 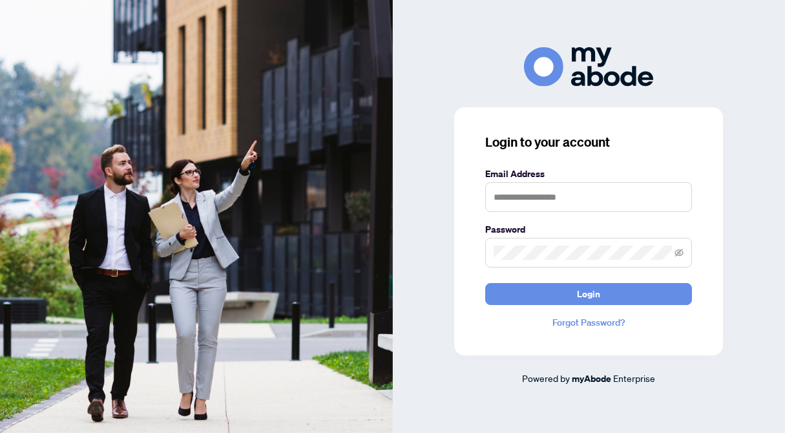 What do you see at coordinates (588, 322) in the screenshot?
I see `a: Forgot Password?` at bounding box center [588, 322].